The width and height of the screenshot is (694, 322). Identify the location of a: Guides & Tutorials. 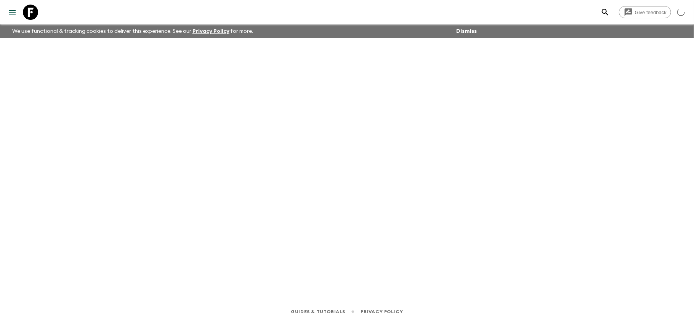
(318, 311).